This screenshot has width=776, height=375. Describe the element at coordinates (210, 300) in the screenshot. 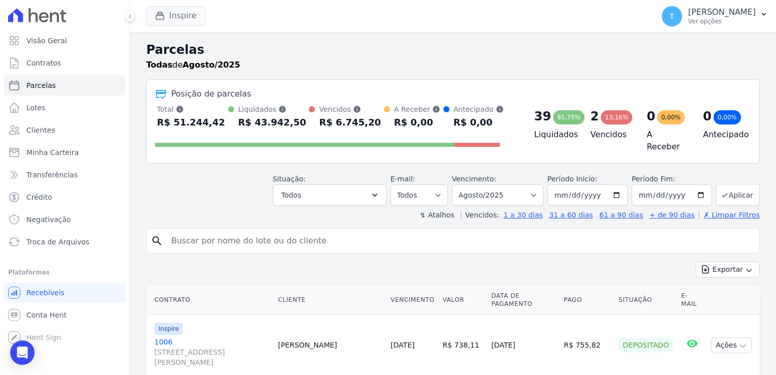

I see `th: Contrato` at that location.